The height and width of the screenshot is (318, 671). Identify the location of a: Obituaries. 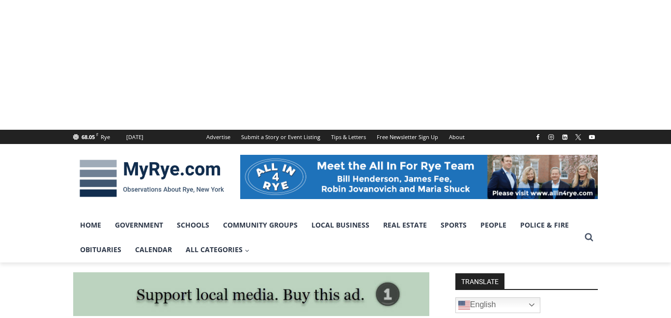
(101, 249).